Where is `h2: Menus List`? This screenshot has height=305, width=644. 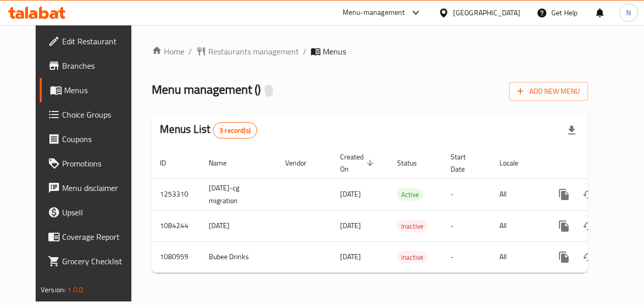 h2: Menus List is located at coordinates (208, 130).